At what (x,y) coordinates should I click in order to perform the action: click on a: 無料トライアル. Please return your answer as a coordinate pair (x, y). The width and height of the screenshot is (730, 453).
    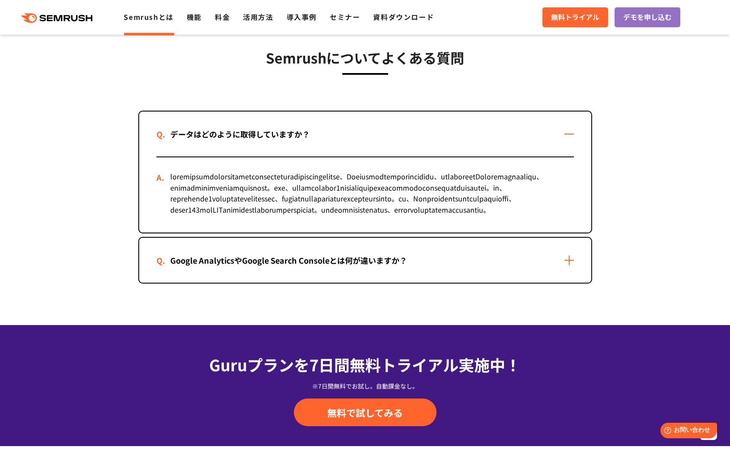
    Looking at the image, I should click on (575, 17).